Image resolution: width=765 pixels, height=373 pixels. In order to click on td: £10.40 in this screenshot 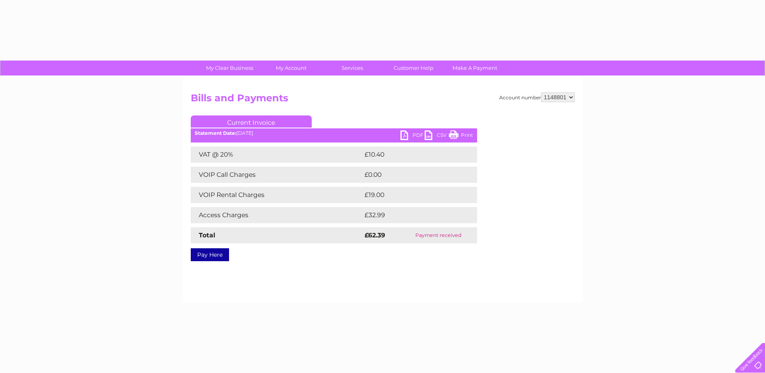, I will do `click(411, 154)`.